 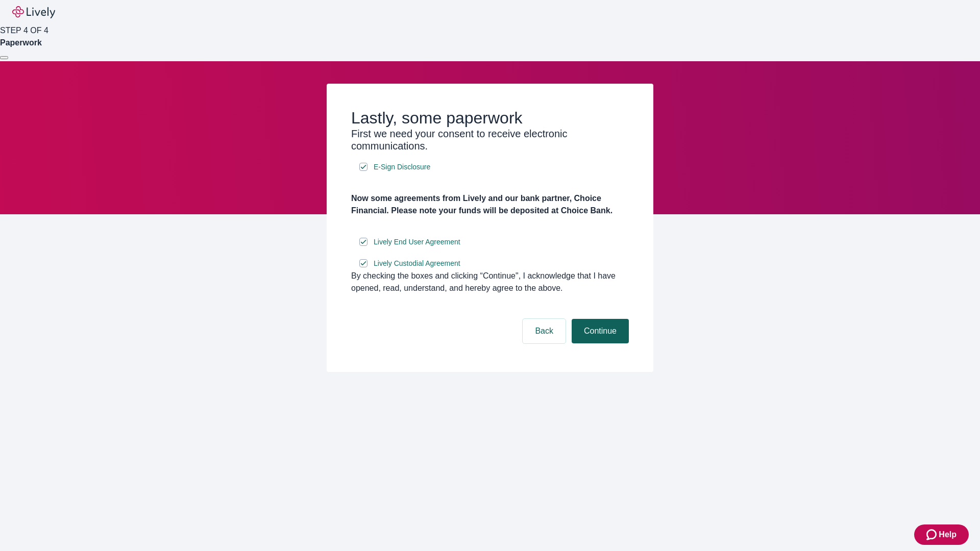 What do you see at coordinates (402, 167) in the screenshot?
I see `span: E-Sign Disclosure` at bounding box center [402, 167].